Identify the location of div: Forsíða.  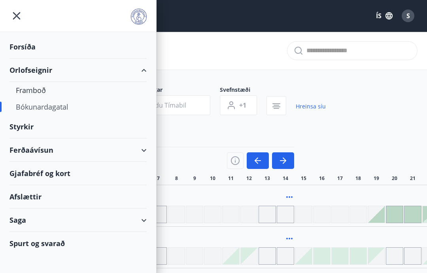
(78, 47).